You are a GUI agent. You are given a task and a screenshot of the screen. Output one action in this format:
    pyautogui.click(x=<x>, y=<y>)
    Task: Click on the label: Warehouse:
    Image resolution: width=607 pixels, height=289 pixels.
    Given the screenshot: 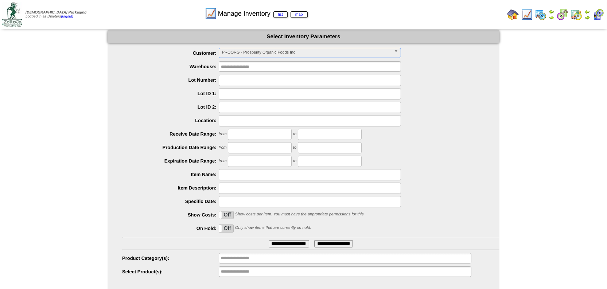 What is the action you would take?
    pyautogui.click(x=170, y=66)
    